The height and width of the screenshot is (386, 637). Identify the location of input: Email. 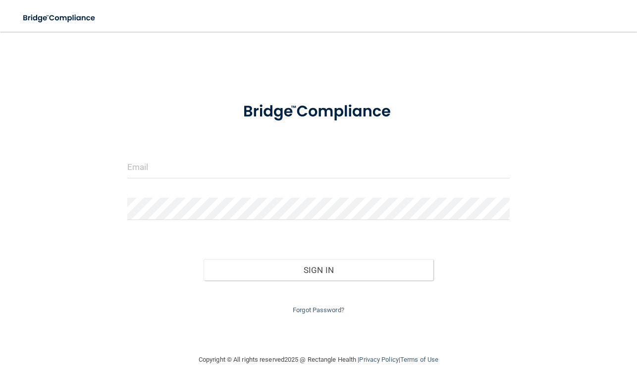
(319, 167).